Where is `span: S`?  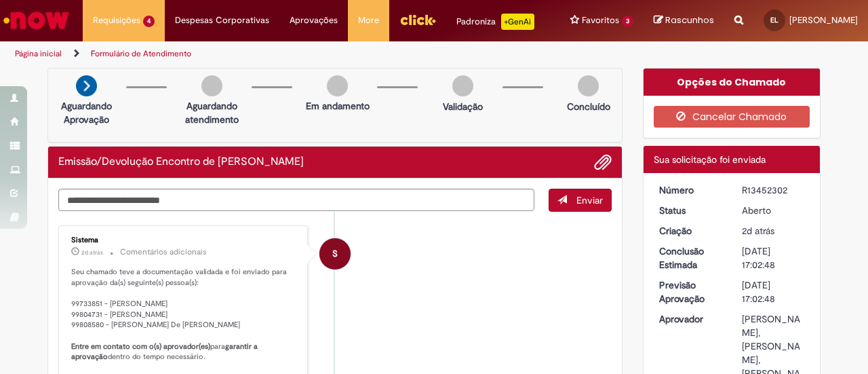
span: S is located at coordinates (335, 254).